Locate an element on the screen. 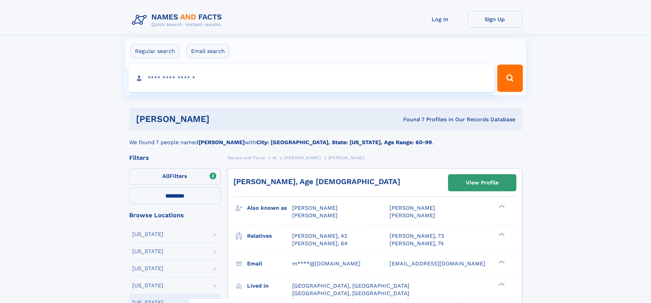 The height and width of the screenshot is (303, 651). h3: Lived in is located at coordinates (270, 286).